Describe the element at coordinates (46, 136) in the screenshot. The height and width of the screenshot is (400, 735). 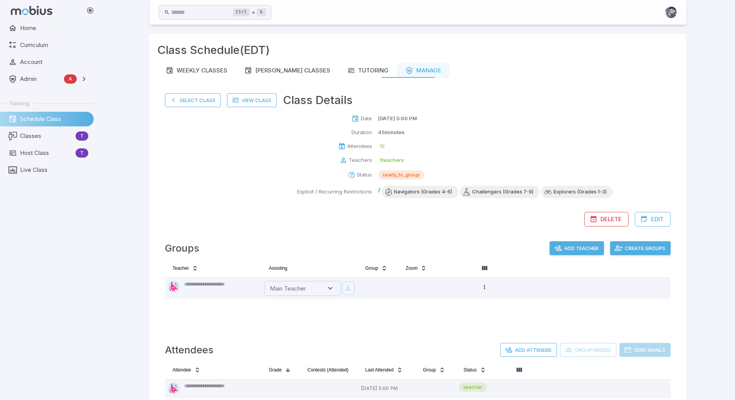
I see `span: Classes` at that location.